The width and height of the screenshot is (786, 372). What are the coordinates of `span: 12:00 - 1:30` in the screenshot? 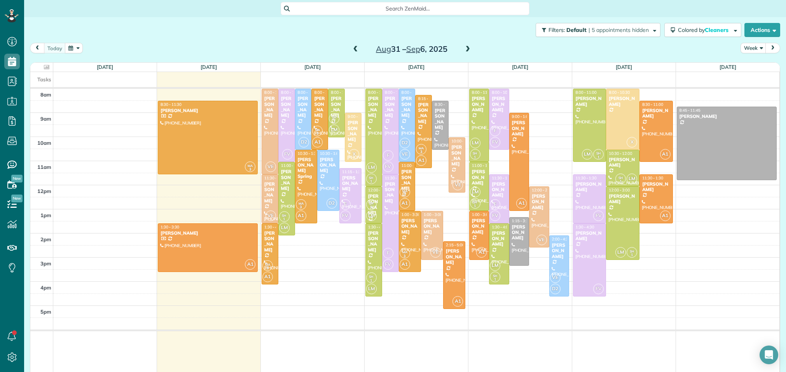 It's located at (379, 190).